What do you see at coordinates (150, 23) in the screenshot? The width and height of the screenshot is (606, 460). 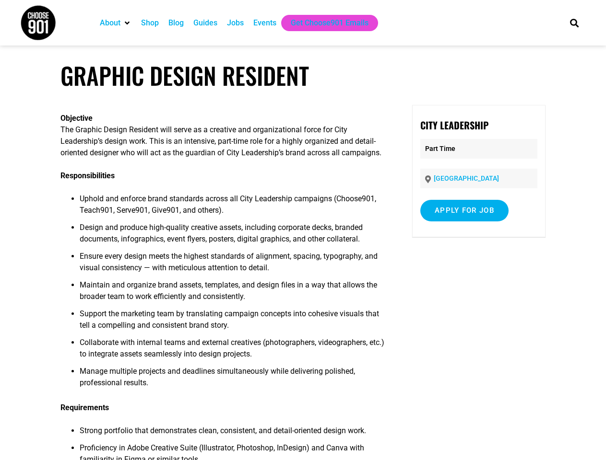 I see `a: Shop` at bounding box center [150, 23].